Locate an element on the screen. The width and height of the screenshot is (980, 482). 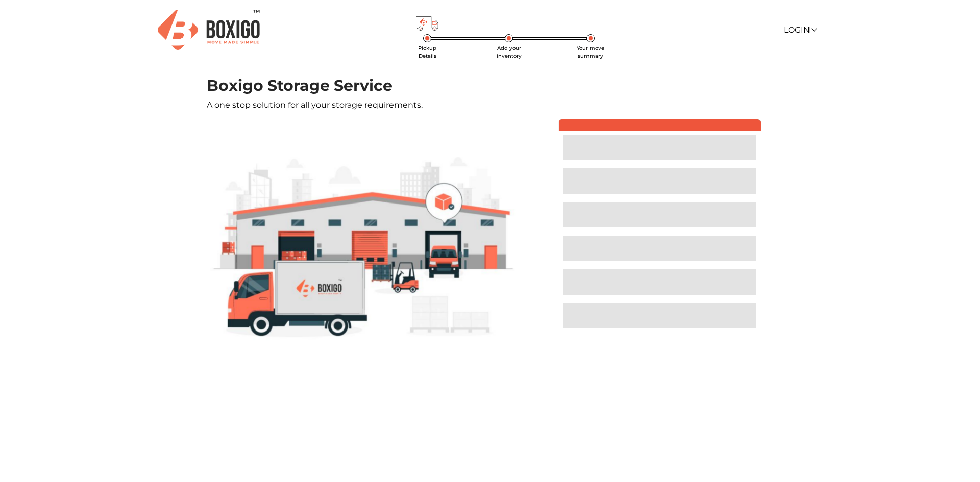
span: Pickup Details is located at coordinates (427, 52).